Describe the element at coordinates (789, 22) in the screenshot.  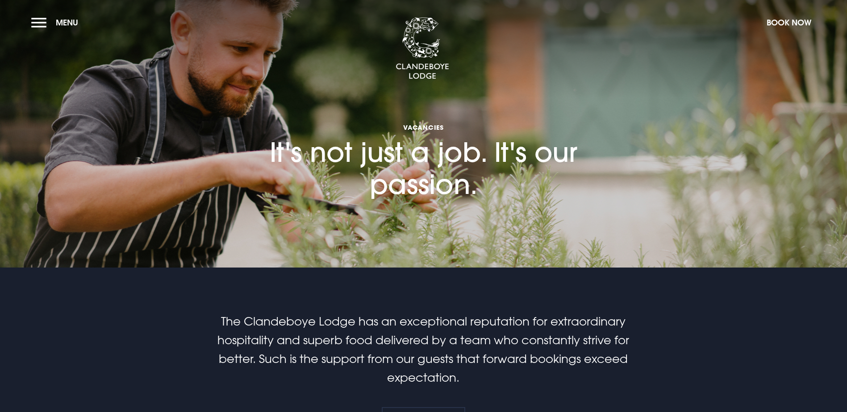
I see `button: Book Now` at that location.